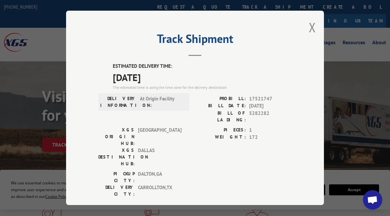 The image size is (390, 216). I want to click on span: CARROLLTON , TX, so click(159, 190).